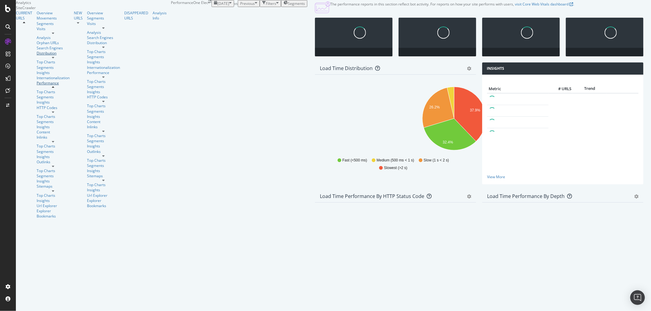  Describe the element at coordinates (395, 160) in the screenshot. I see `span: Medium (500 ms < 1 s)` at that location.